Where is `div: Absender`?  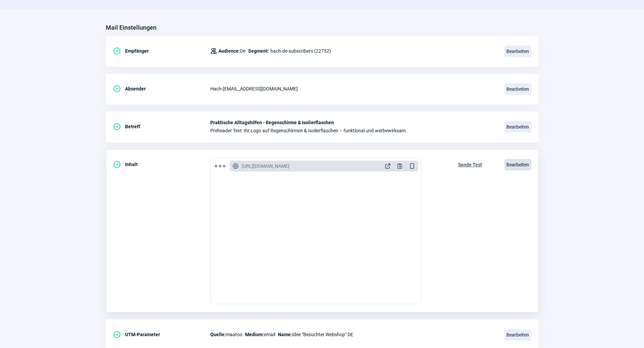 div: Absender is located at coordinates (161, 89).